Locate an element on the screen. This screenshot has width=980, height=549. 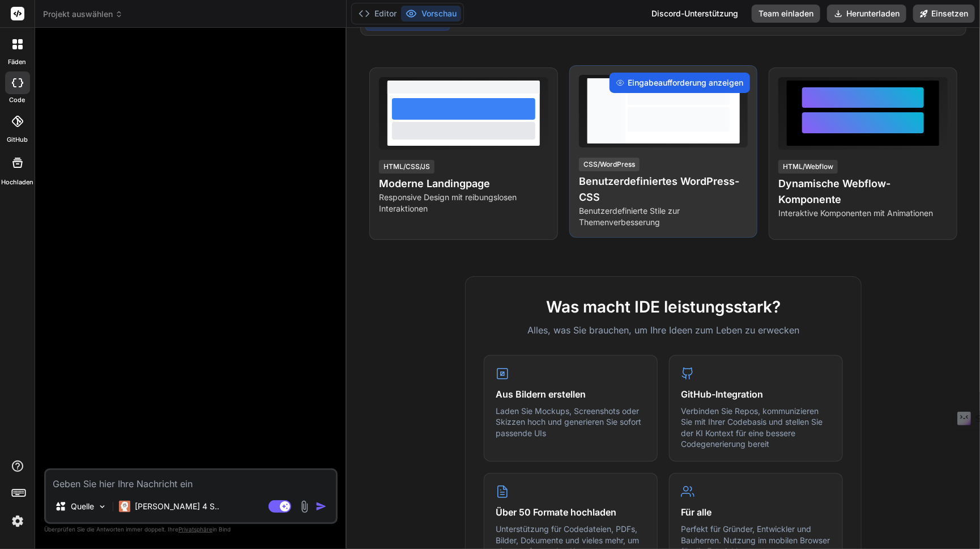
font: Vorschau is located at coordinates (439, 13).